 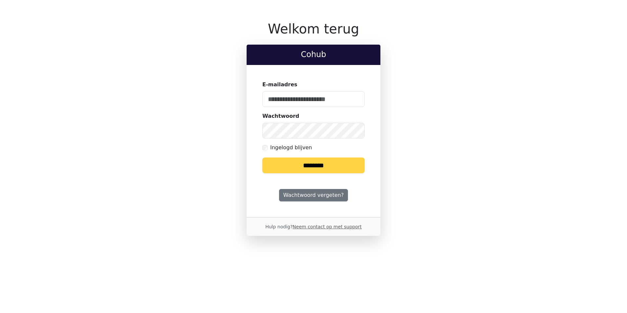 What do you see at coordinates (281, 116) in the screenshot?
I see `label: Wachtwoord` at bounding box center [281, 116].